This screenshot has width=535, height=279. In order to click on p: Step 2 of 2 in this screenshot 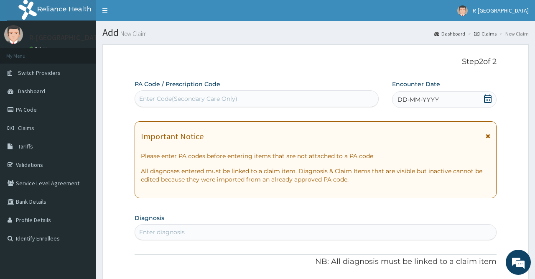, I will do `click(315, 62)`.